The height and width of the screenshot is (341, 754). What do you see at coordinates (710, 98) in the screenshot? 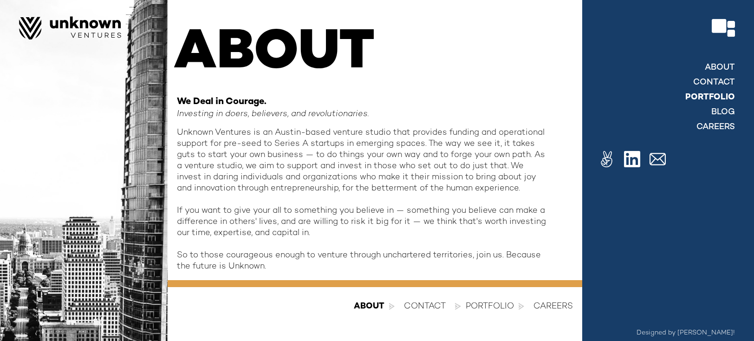
I see `a: Portfolio` at bounding box center [710, 98].